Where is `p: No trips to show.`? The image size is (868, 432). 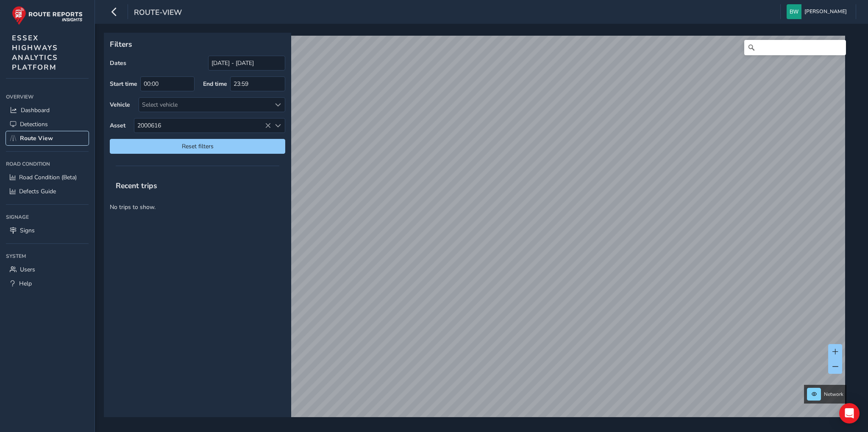
p: No trips to show. is located at coordinates (197, 207).